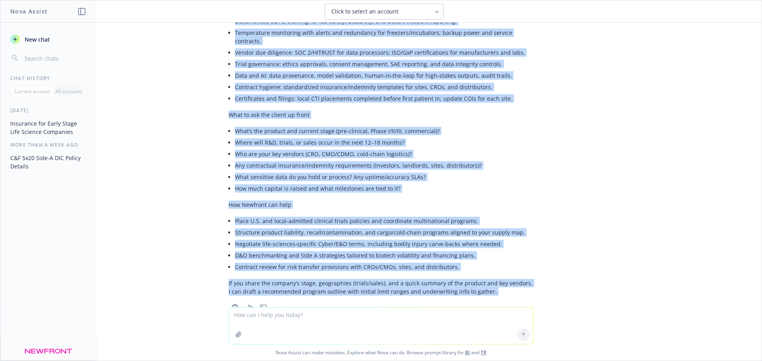 The height and width of the screenshot is (361, 762). I want to click on p: If you share the company’s stage, geographies (trials/sales), and a quick summary of the product ..., so click(381, 288).